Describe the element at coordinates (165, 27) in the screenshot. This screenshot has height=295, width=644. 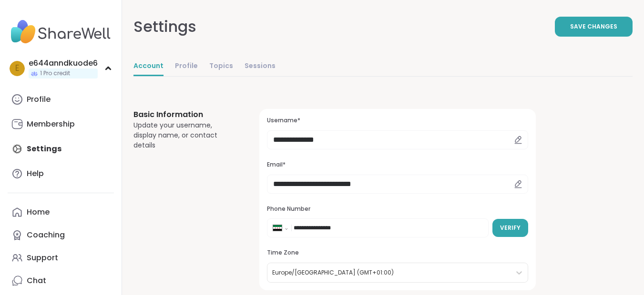
I see `div: Settings` at that location.